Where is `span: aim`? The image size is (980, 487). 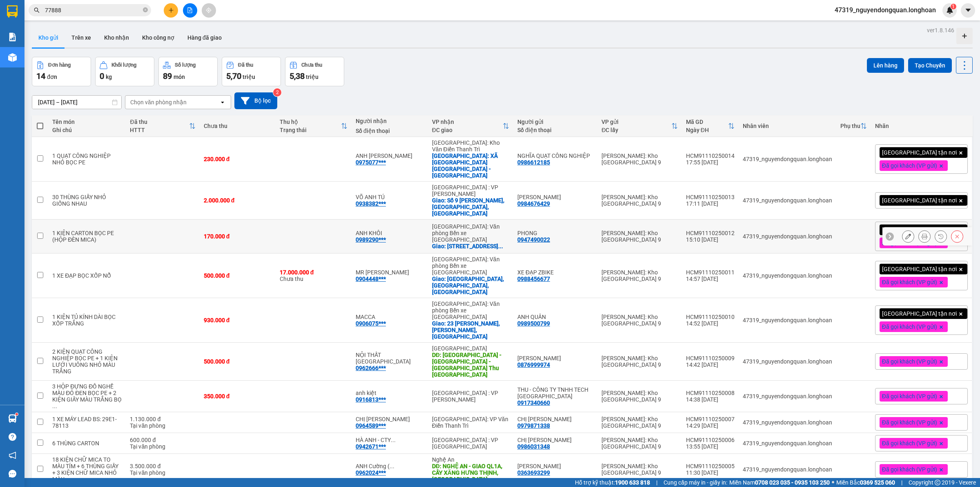 span: aim is located at coordinates (209, 10).